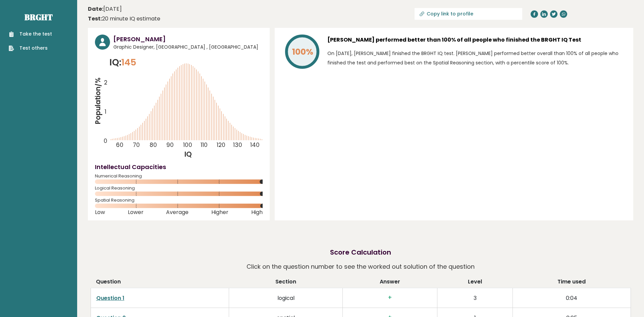  What do you see at coordinates (154, 146) in the screenshot?
I see `tspan: 80` at bounding box center [154, 146].